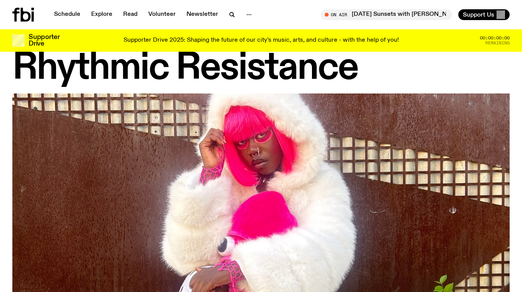 This screenshot has width=522, height=292. Describe the element at coordinates (130, 15) in the screenshot. I see `a: Read` at that location.